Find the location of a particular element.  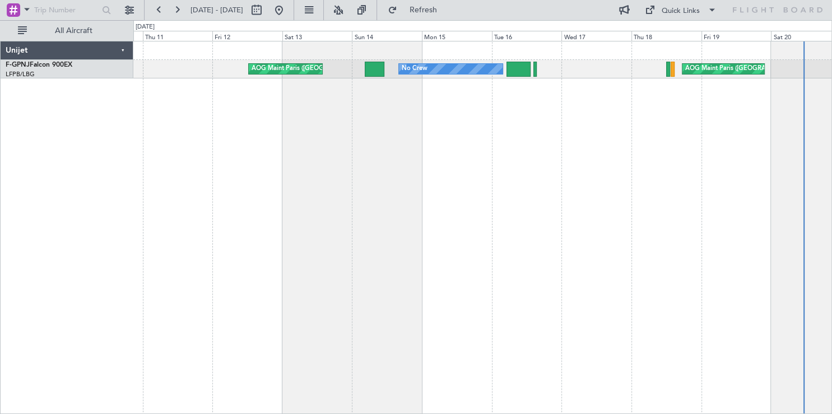

span: All Aircraft is located at coordinates (73, 31).